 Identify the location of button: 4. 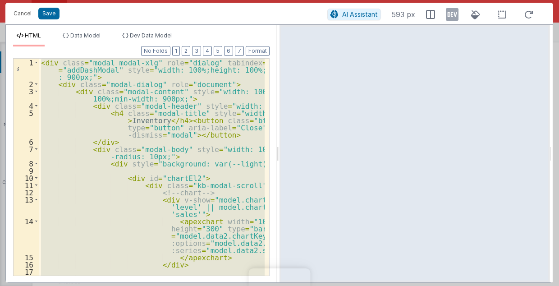
(207, 51).